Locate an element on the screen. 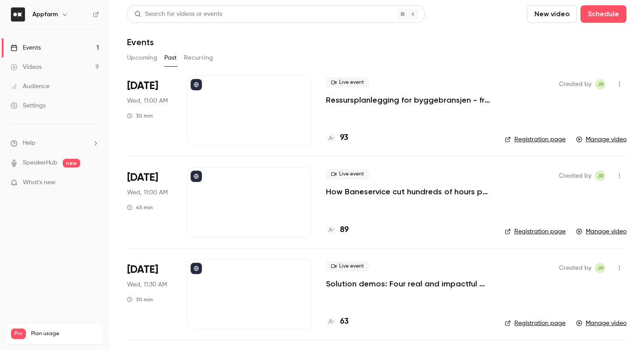  button: New video is located at coordinates (552, 14).